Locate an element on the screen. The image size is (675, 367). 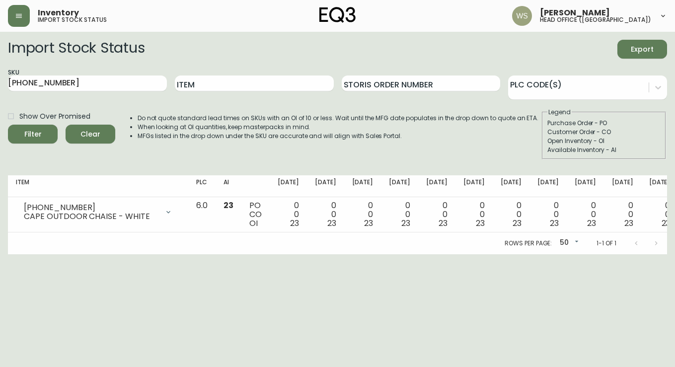
button: Filter is located at coordinates (33, 134).